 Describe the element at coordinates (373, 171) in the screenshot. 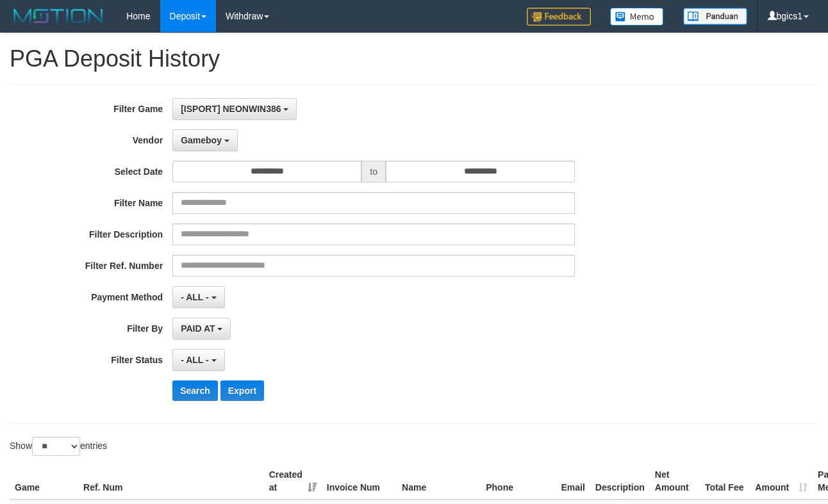

I see `span: to` at that location.